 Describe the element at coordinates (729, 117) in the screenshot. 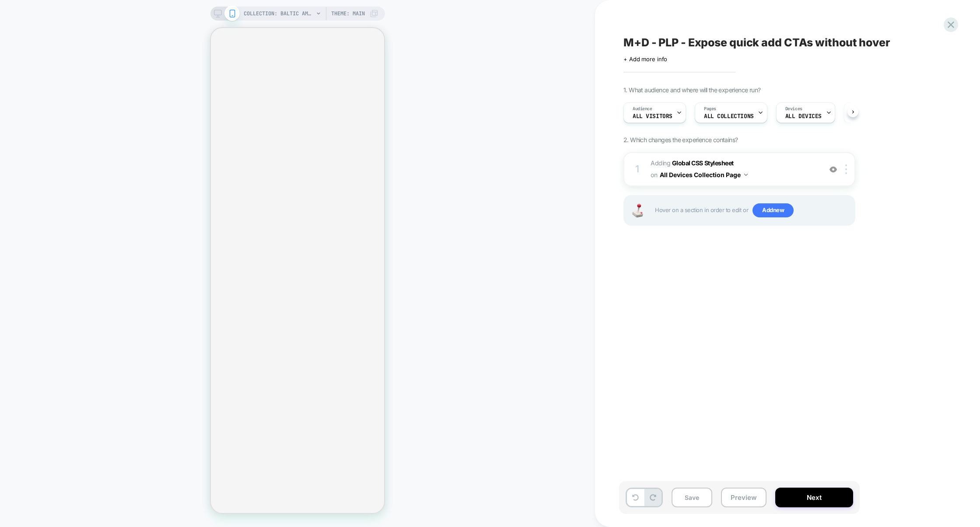

I see `span: ALL COLLECTIONS` at that location.